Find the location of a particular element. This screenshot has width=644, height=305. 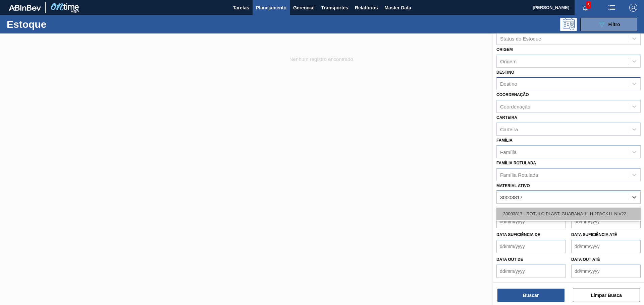

div: Status do Estoque is located at coordinates (521, 38).